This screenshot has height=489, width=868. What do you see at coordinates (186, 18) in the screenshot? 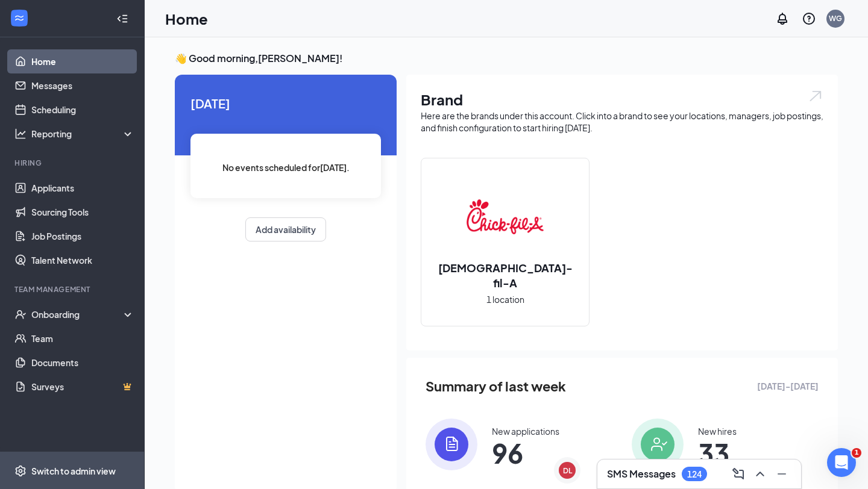
I see `h1: Home` at bounding box center [186, 18].